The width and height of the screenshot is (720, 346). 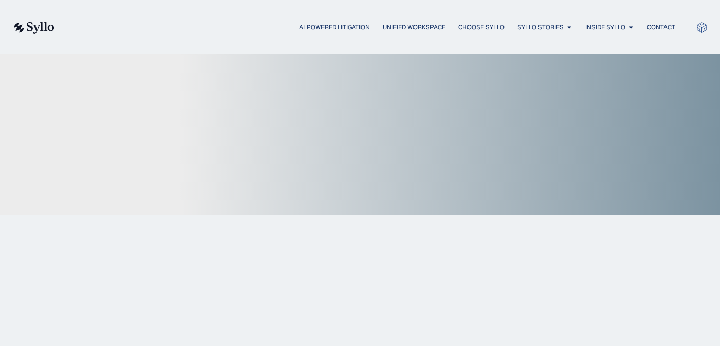 I want to click on span: AI Powered Litigation, so click(x=334, y=27).